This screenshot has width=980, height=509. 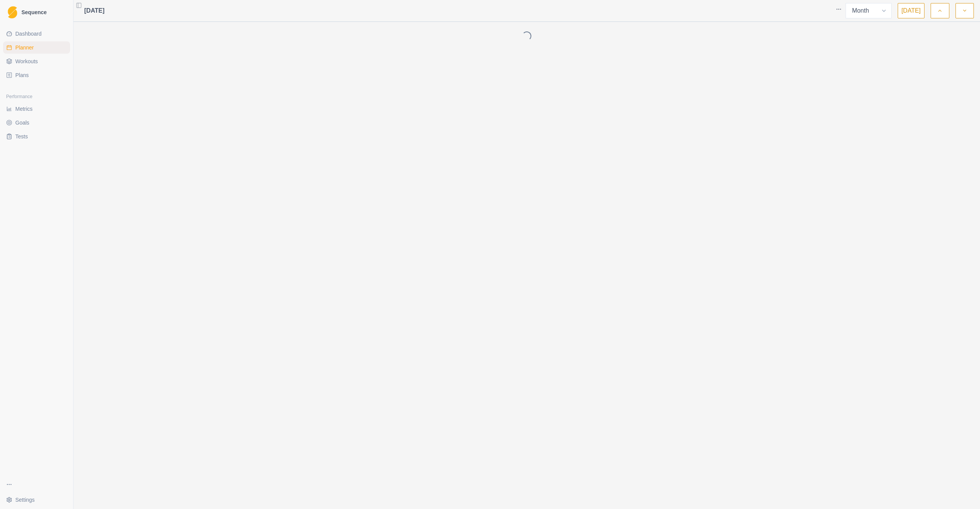 What do you see at coordinates (23, 109) in the screenshot?
I see `span: Metrics` at bounding box center [23, 109].